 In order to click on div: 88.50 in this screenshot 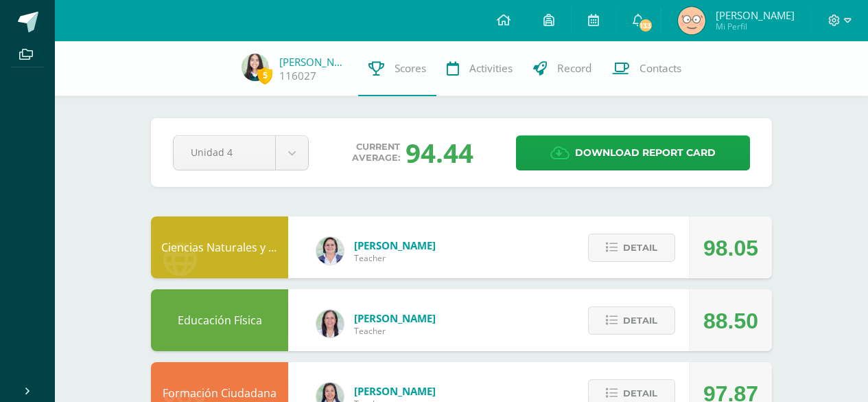, I will do `click(731, 321)`.